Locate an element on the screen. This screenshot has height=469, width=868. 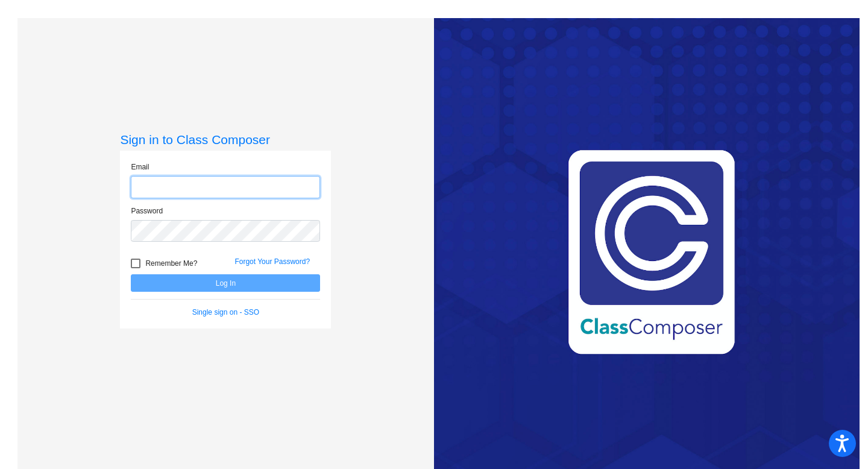
label: Password is located at coordinates (147, 211).